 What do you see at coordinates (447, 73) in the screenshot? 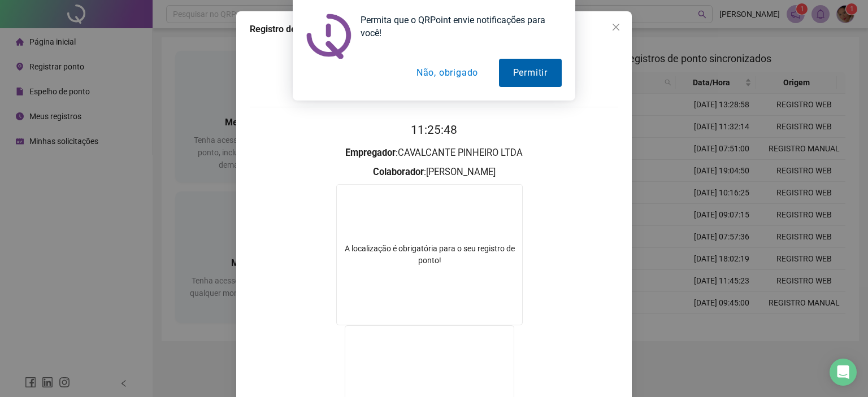
I see `button: Não, obrigado` at bounding box center [447, 73].